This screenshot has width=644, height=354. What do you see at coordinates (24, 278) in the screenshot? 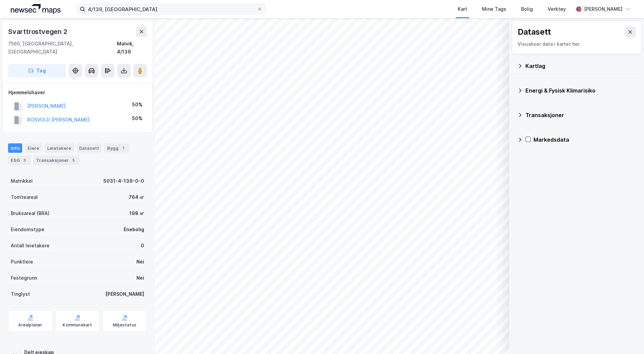
I see `div: Festegrunn` at bounding box center [24, 278].